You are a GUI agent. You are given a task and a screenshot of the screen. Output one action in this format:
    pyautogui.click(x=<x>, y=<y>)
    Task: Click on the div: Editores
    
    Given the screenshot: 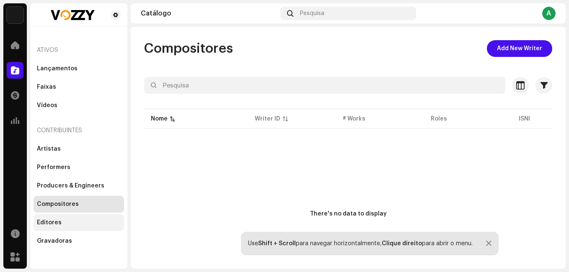 What is the action you would take?
    pyautogui.click(x=49, y=223)
    